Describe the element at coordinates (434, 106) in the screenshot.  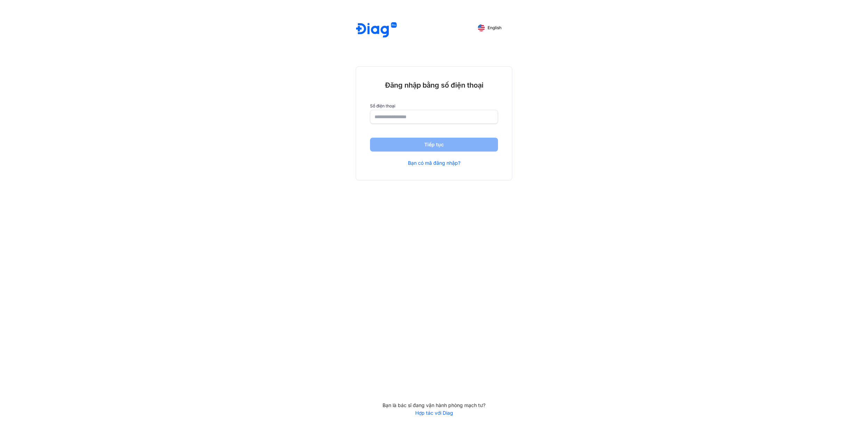
I see `label: Số điện thoại` at that location.